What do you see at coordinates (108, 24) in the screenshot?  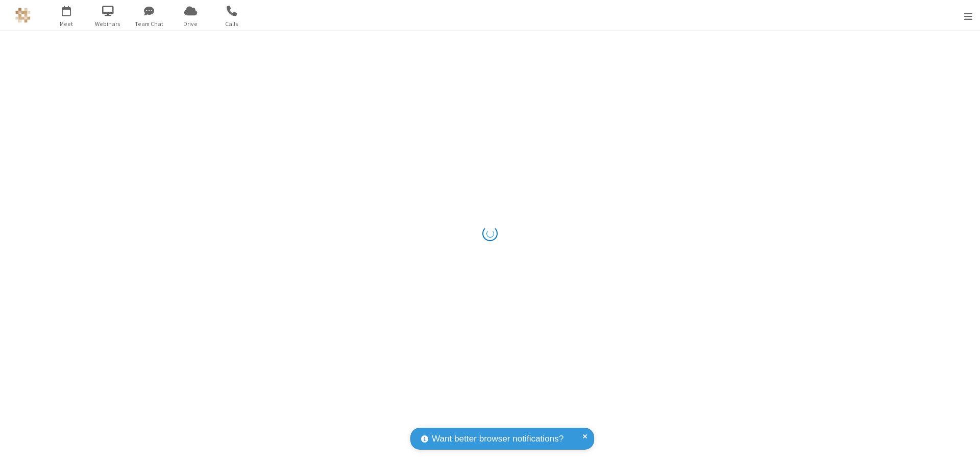 I see `span: Webinars` at bounding box center [108, 24].